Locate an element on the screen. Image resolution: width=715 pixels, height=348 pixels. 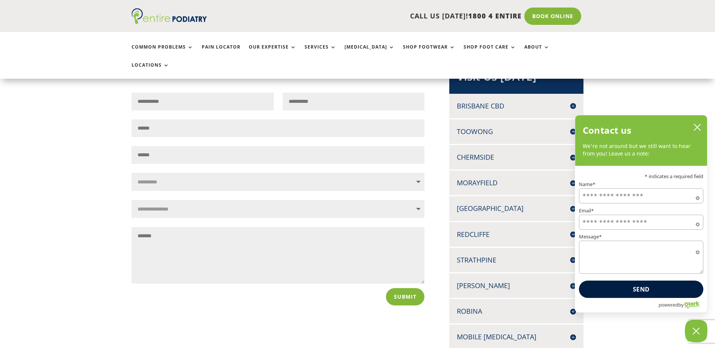
a: Book Online is located at coordinates (553, 16).